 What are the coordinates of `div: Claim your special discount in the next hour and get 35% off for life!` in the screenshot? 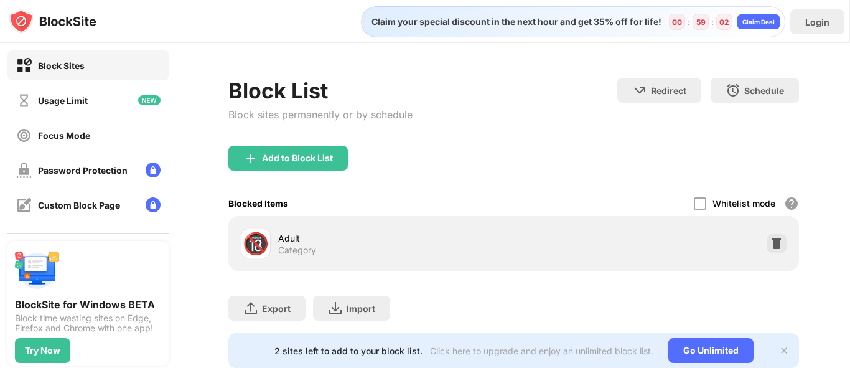 It's located at (512, 22).